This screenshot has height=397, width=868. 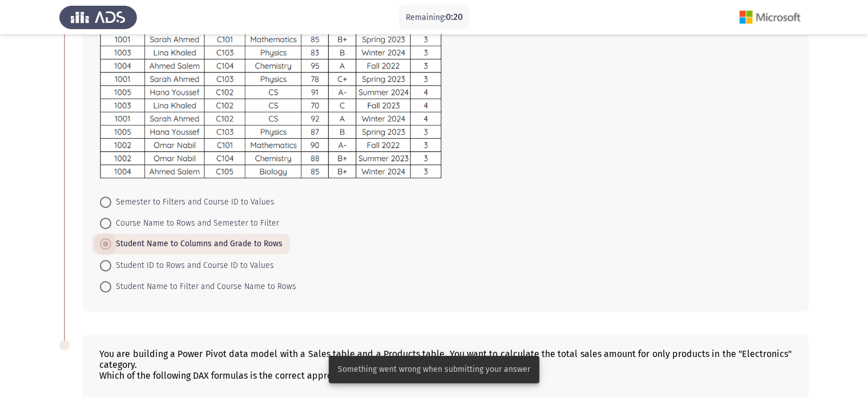 What do you see at coordinates (445, 375) in the screenshot?
I see `div: Which of the following DAX formulas is the correct approach?` at bounding box center [445, 375].